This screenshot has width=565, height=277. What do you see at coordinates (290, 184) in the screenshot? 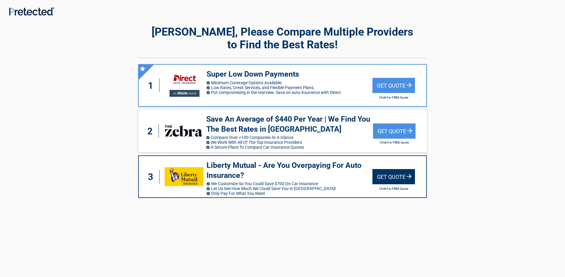
I see `li: We Customize So You Could Save $700 On Car Insurance` at bounding box center [290, 184].